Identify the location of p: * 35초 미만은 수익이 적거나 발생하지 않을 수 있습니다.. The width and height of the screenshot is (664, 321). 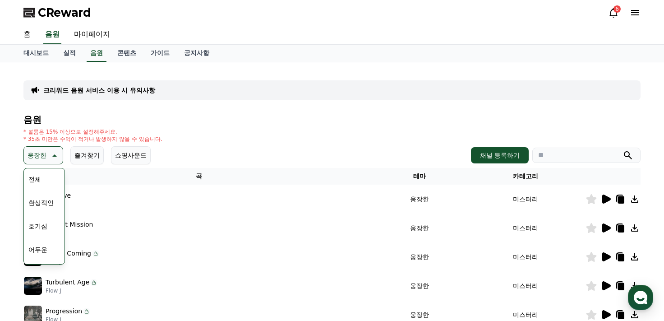
(93, 139).